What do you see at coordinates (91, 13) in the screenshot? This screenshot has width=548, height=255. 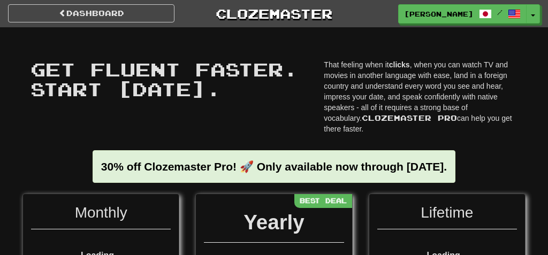 I see `a: Dashboard` at bounding box center [91, 13].